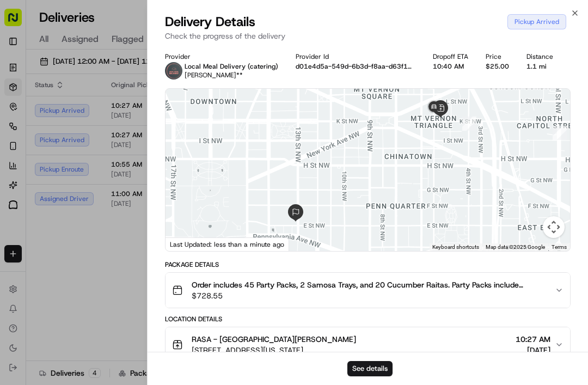 Image resolution: width=588 pixels, height=385 pixels. Describe the element at coordinates (497, 56) in the screenshot. I see `div: Price` at that location.